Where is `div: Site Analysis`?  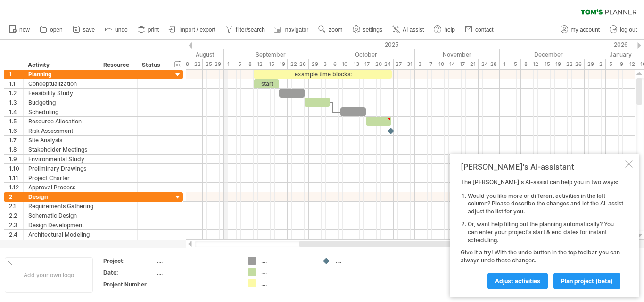 div: Site Analysis is located at coordinates (60, 140).